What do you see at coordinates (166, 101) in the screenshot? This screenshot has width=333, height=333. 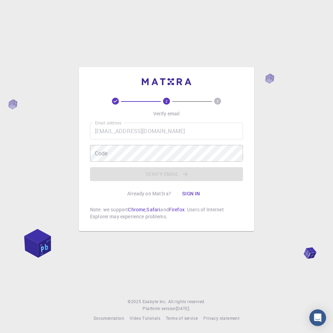 I see `text: 2` at bounding box center [166, 101].